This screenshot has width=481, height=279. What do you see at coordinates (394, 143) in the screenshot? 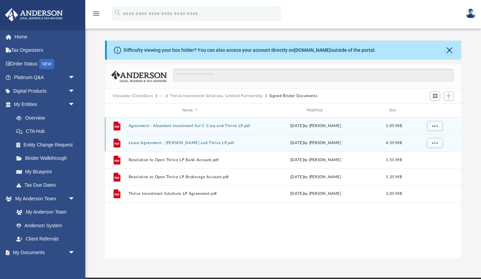
I see `span: 4.55 MB` at bounding box center [394, 143].